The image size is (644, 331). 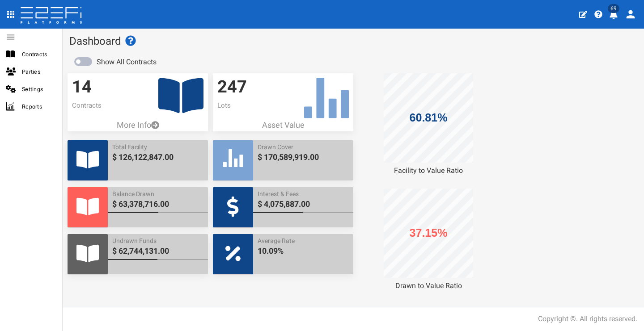 What do you see at coordinates (283, 125) in the screenshot?
I see `p: Asset Value` at bounding box center [283, 125].